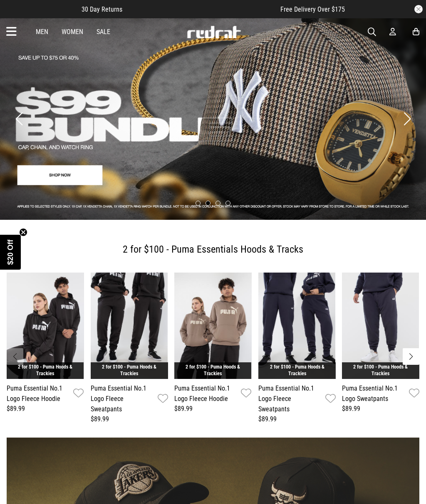  What do you see at coordinates (45, 326) in the screenshot?
I see `img: Puma Essential No.1 Logo Fleece Hoodie in Black` at bounding box center [45, 326].